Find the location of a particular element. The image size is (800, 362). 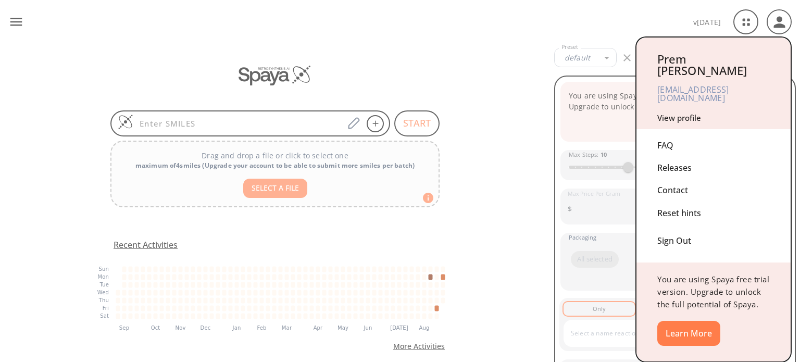

div: FAQ is located at coordinates (713, 145).